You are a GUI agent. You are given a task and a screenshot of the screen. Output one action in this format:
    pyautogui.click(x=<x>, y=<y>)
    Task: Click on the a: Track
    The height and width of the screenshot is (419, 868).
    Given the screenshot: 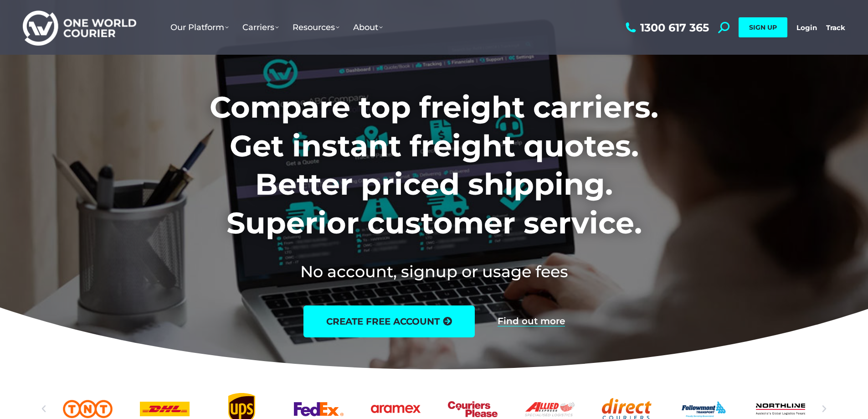 What is the action you would take?
    pyautogui.click(x=836, y=27)
    